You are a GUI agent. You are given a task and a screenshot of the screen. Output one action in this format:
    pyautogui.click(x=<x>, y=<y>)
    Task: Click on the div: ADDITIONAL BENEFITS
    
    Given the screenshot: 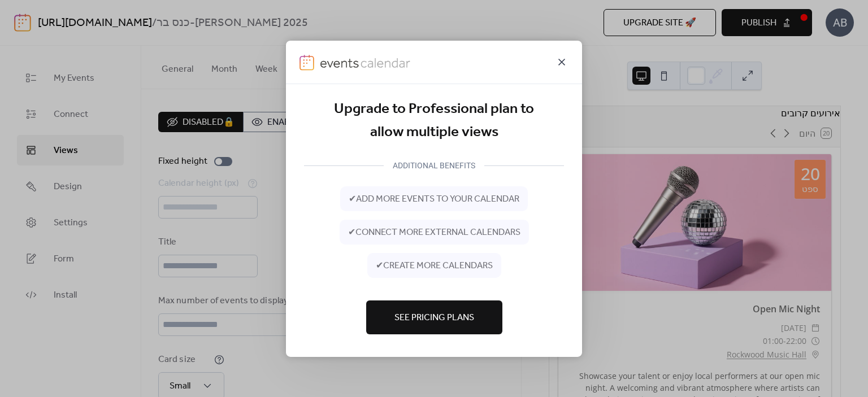 What is the action you would take?
    pyautogui.click(x=434, y=165)
    